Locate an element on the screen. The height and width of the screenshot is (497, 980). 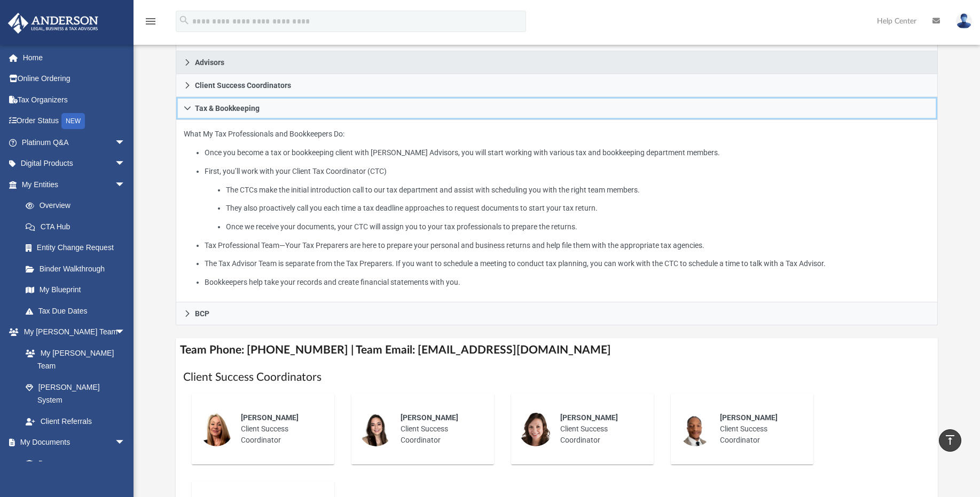
i: search is located at coordinates (184, 20).